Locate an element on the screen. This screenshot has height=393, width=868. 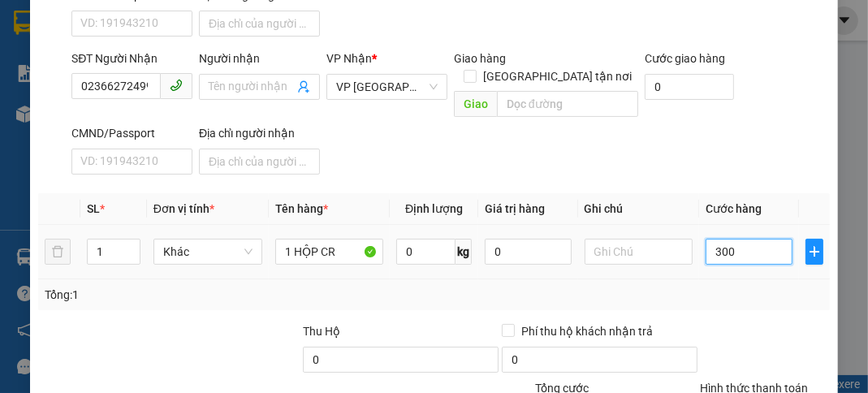
div: SĐT Người Nhận is located at coordinates (132, 59).